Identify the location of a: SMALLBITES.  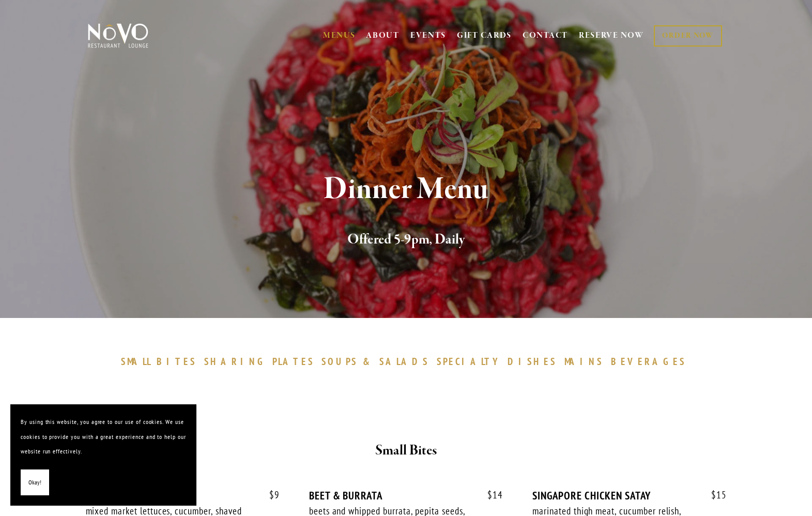
(162, 361).